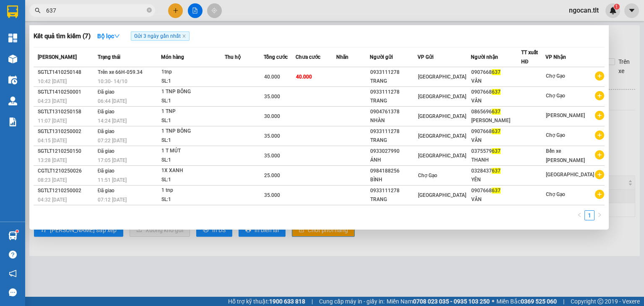  I want to click on span: Chưa cước, so click(308, 57).